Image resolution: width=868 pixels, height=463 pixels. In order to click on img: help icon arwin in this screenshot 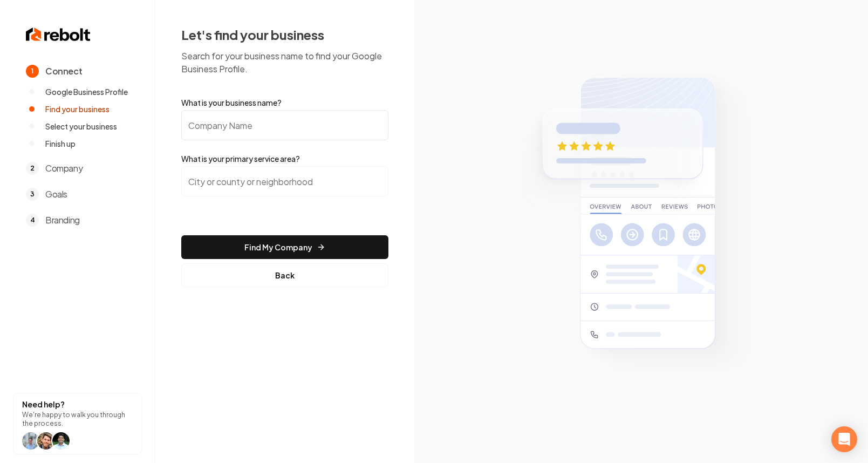, I will do `click(61, 441)`.